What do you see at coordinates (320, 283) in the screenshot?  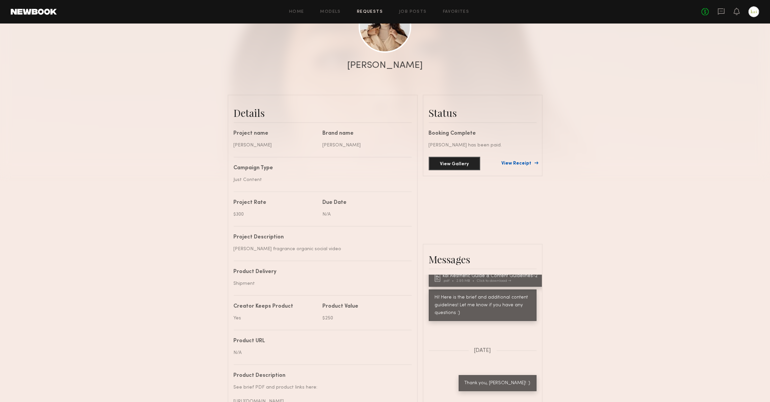 I see `div: Shipment` at bounding box center [320, 283].